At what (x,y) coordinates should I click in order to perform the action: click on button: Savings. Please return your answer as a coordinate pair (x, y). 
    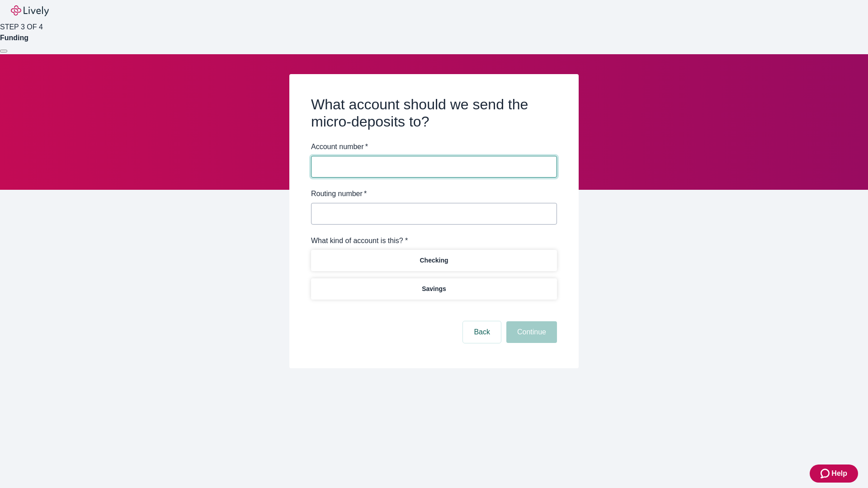
    Looking at the image, I should click on (434, 289).